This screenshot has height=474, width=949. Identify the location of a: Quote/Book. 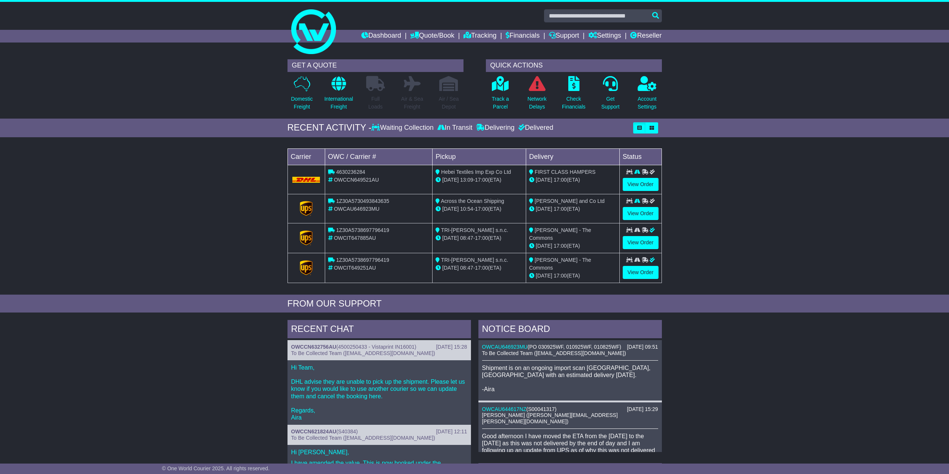
(432, 36).